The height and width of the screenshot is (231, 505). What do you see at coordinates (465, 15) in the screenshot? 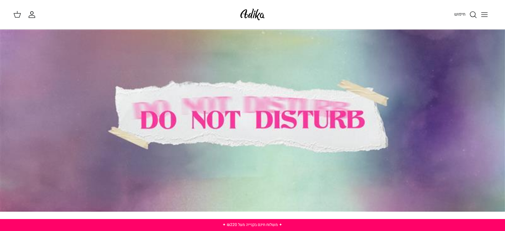
I see `a: חיפוש` at bounding box center [465, 15].